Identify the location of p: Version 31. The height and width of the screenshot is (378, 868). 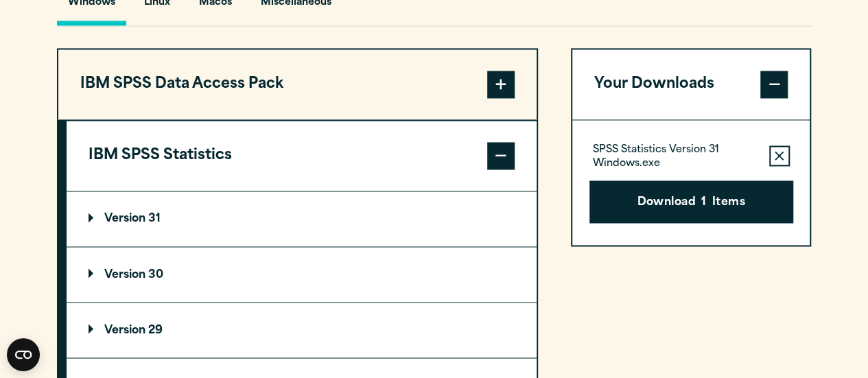
(124, 219).